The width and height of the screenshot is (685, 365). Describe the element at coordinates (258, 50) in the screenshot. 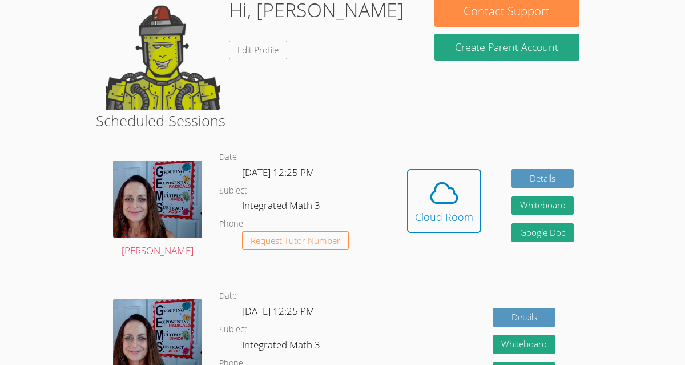

I see `a: Edit Profile` at that location.